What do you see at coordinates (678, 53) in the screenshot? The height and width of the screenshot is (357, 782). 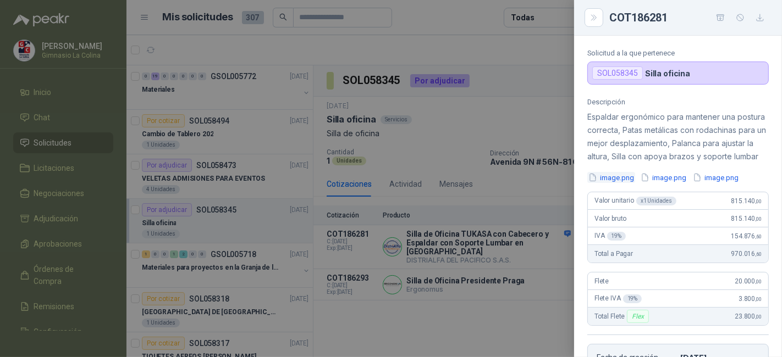 I see `p: Solicitud a la que pertenece` at bounding box center [678, 53].